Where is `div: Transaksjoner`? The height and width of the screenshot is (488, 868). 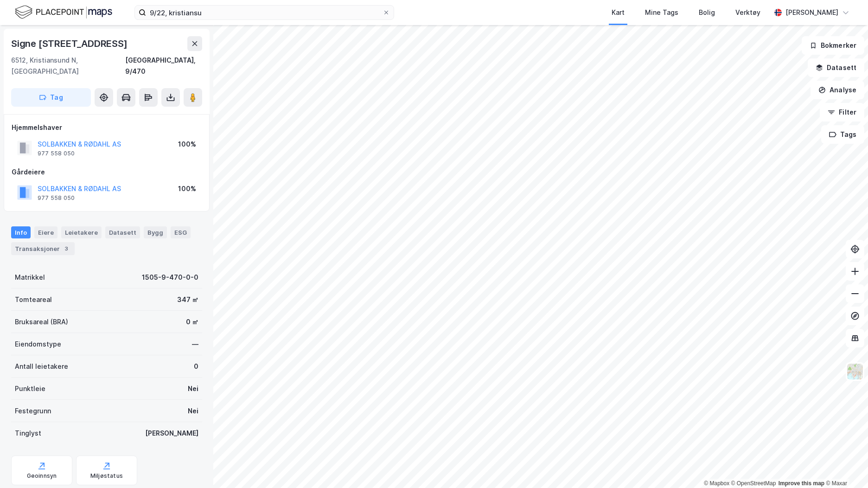 div: Transaksjoner is located at coordinates (43, 249).